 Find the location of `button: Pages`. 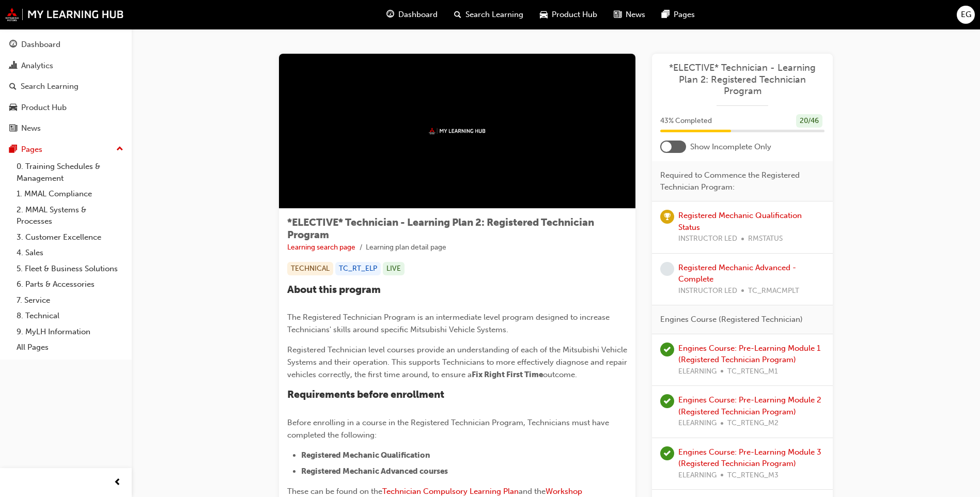

button: Pages is located at coordinates (65, 149).